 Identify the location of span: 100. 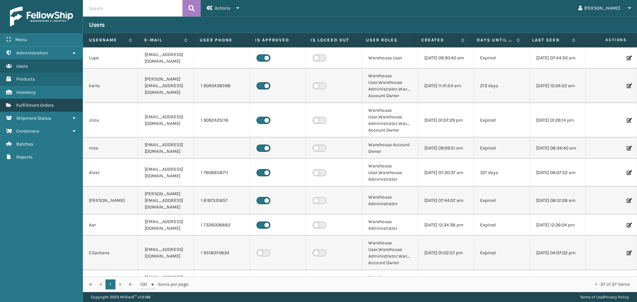
(145, 285).